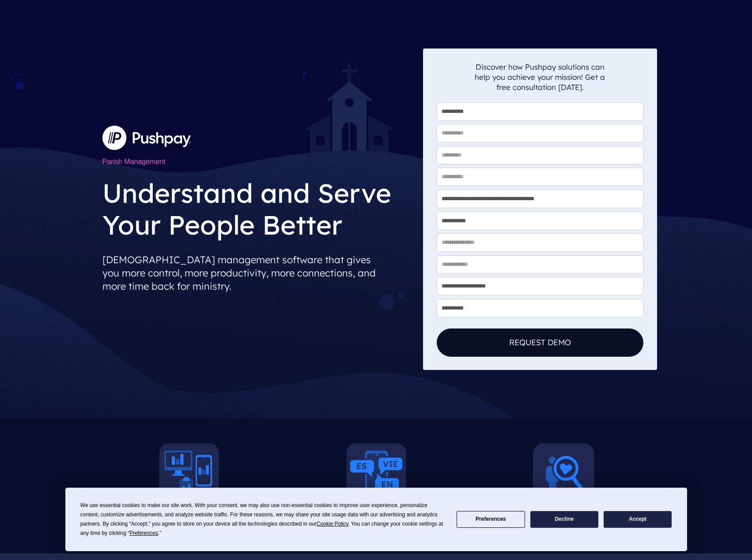  I want to click on button: Decline, so click(564, 520).